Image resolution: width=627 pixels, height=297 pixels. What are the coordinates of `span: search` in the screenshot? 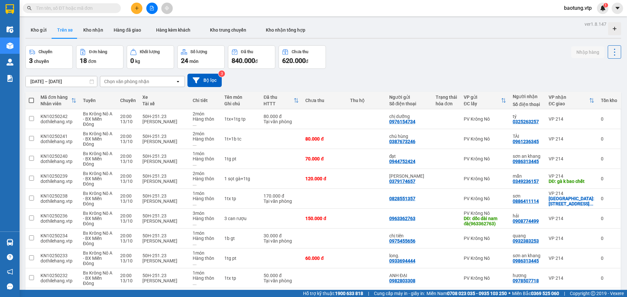 It's located at (29, 8).